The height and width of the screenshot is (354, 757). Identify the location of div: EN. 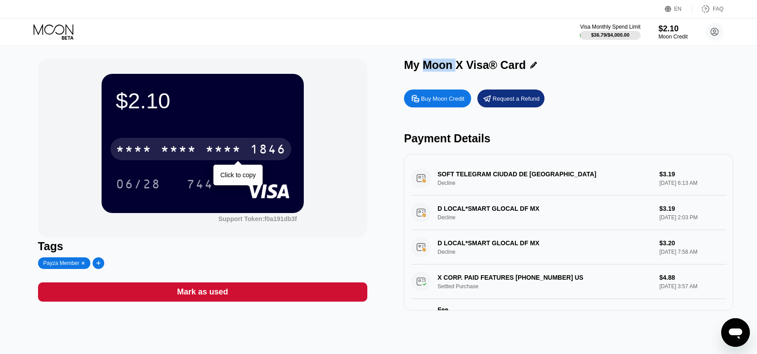
(678, 9).